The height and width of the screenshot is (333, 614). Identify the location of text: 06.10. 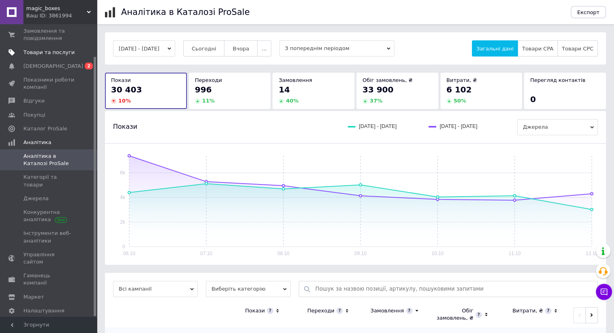
(129, 254).